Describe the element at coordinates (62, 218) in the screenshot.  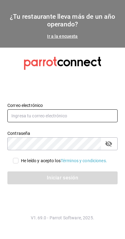
I see `p: V1.69.0 - Parrot Software, 2025.` at that location.